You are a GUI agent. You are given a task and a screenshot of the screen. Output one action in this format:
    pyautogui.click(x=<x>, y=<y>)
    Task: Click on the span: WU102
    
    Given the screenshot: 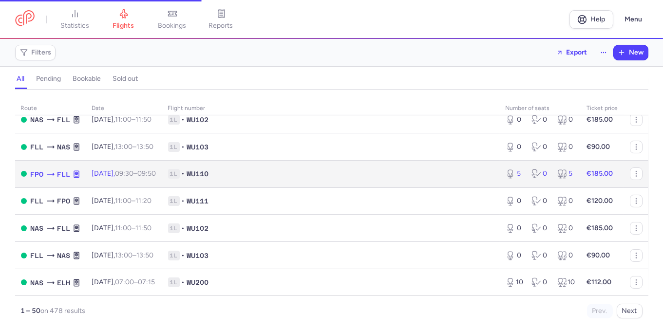 What is the action you would take?
    pyautogui.click(x=198, y=229)
    